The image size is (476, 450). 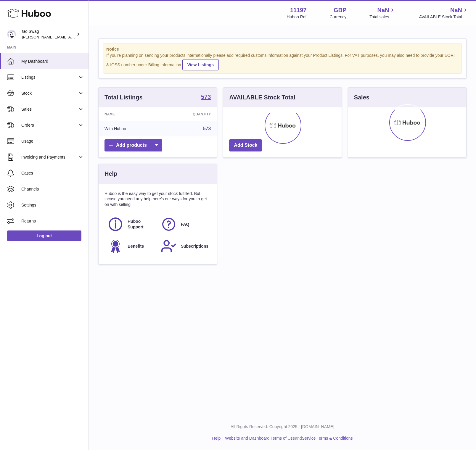 I want to click on span: Huboo Support, so click(x=141, y=225).